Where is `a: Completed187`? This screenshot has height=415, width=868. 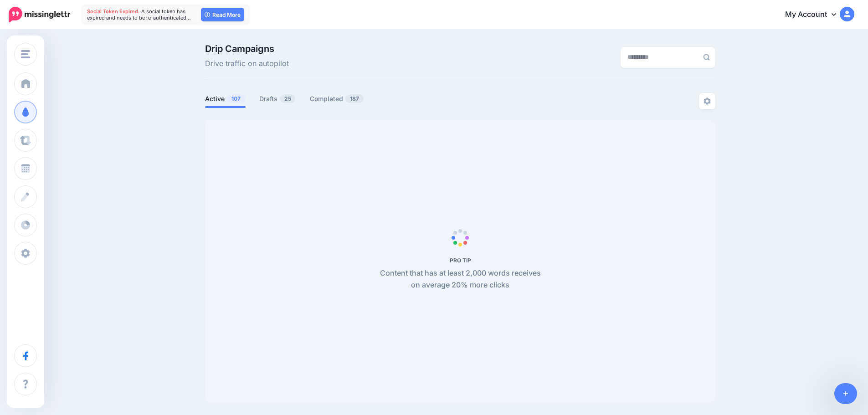
a: Completed187 is located at coordinates (336, 99).